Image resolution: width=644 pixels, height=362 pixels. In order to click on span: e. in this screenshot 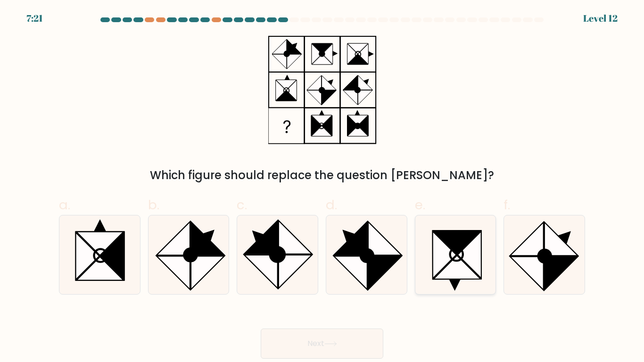, I will do `click(420, 204)`.